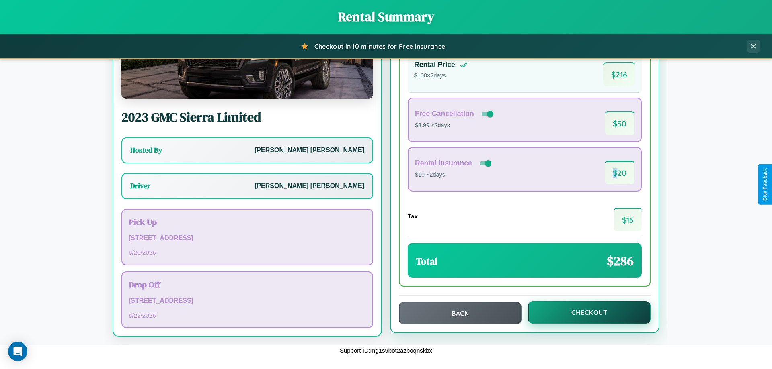 The width and height of the screenshot is (772, 369). I want to click on p: Support ID: mg1s9bot2azboqnskbx, so click(386, 351).